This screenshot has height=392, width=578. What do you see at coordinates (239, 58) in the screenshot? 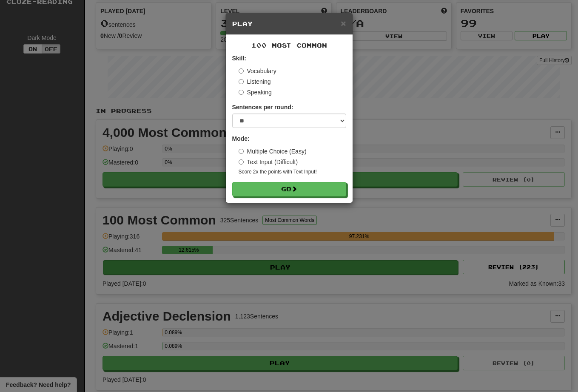
I see `strong: Skill:` at bounding box center [239, 58].